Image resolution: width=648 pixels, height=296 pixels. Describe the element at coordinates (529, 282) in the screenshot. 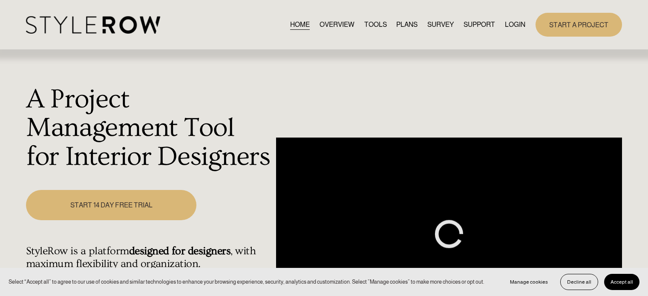

I see `span: Manage cookies` at that location.